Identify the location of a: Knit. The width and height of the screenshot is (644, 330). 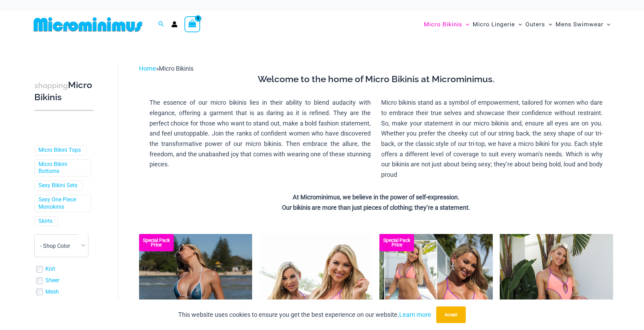
(50, 269).